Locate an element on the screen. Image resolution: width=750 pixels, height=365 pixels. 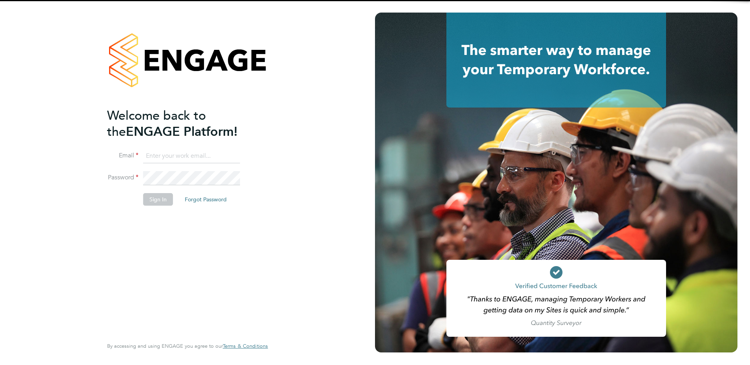
span: By accessing and using ENGAGE you agree to our is located at coordinates (187, 345).